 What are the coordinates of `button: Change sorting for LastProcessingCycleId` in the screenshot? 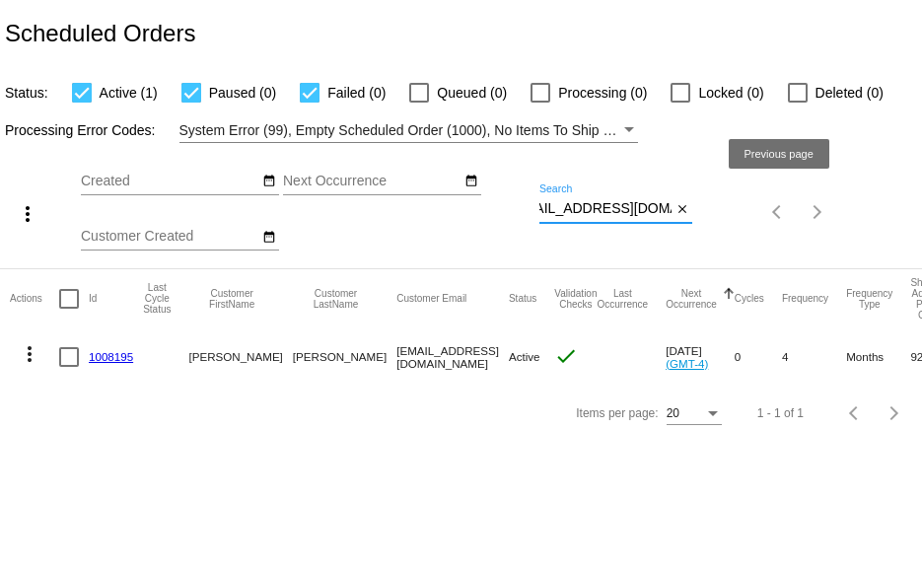 It's located at (157, 298).